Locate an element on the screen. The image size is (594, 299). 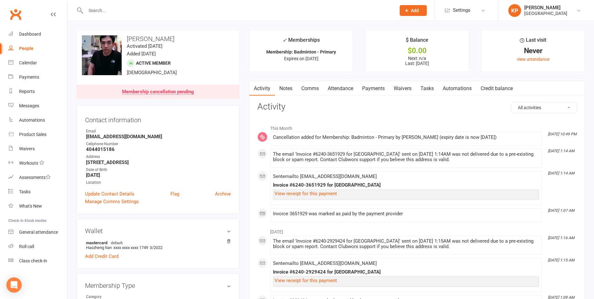
span: Active member is located at coordinates (153, 63).